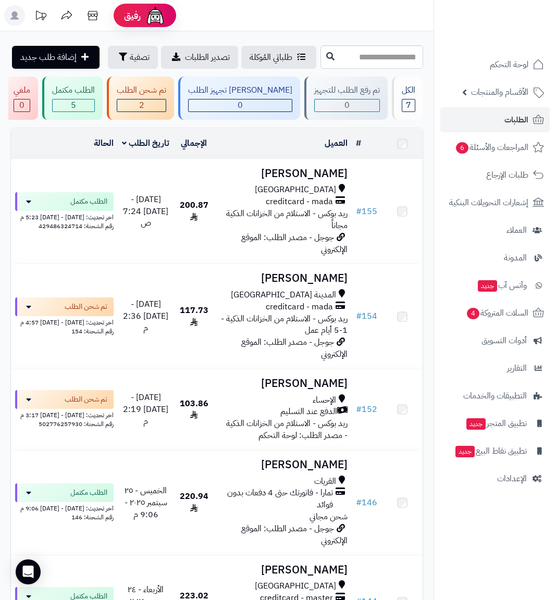  Describe the element at coordinates (141, 90) in the screenshot. I see `div: تم شحن الطلب` at that location.